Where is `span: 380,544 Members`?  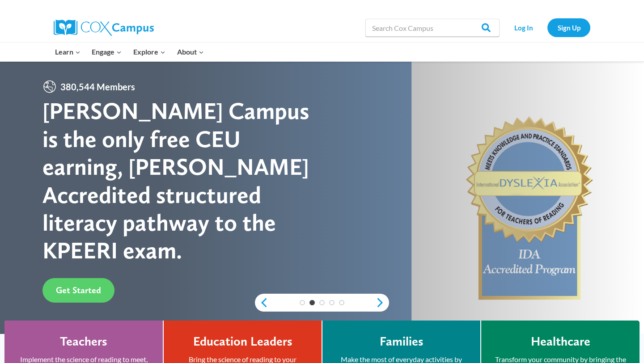
span: 380,544 Members is located at coordinates (97, 86).